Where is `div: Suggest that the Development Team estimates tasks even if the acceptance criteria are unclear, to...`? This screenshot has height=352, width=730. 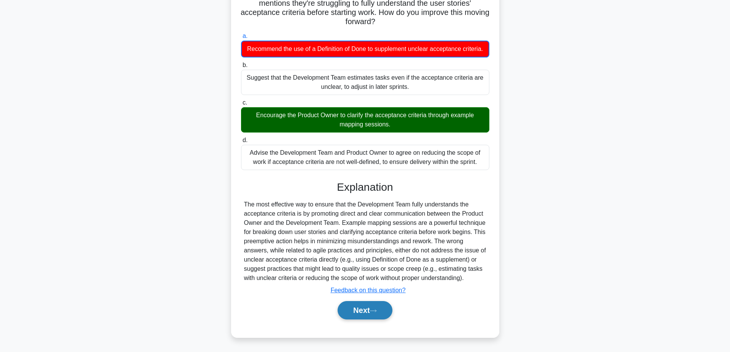
div: Suggest that the Development Team estimates tasks even if the acceptance criteria are unclear, to... is located at coordinates (365, 82).